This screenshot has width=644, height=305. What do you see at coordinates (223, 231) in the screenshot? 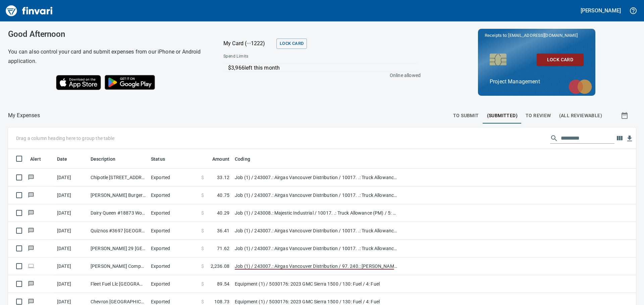
I see `span: 36.41` at bounding box center [223, 231].